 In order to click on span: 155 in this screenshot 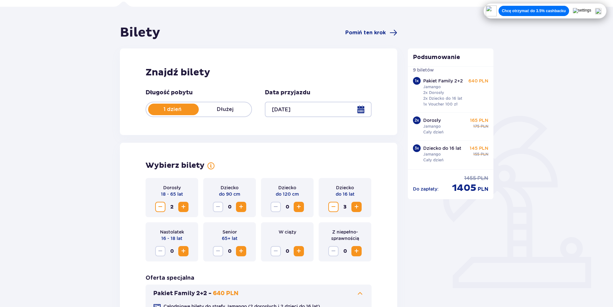, I will do `click(476, 154)`.